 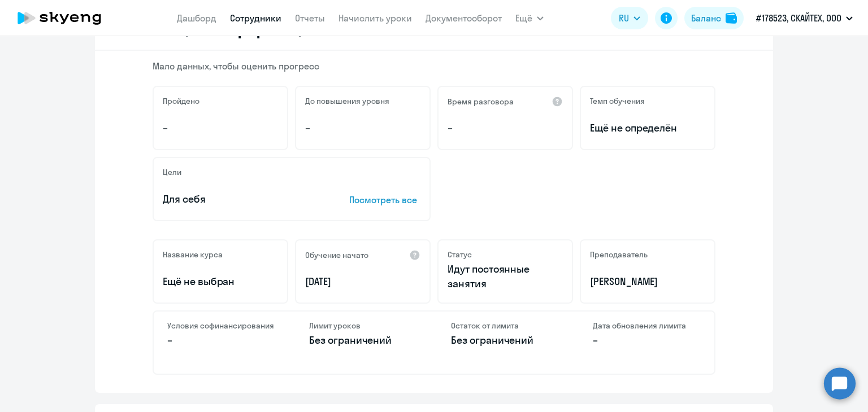 What do you see at coordinates (459, 254) in the screenshot?
I see `h5: Статус` at bounding box center [459, 254].